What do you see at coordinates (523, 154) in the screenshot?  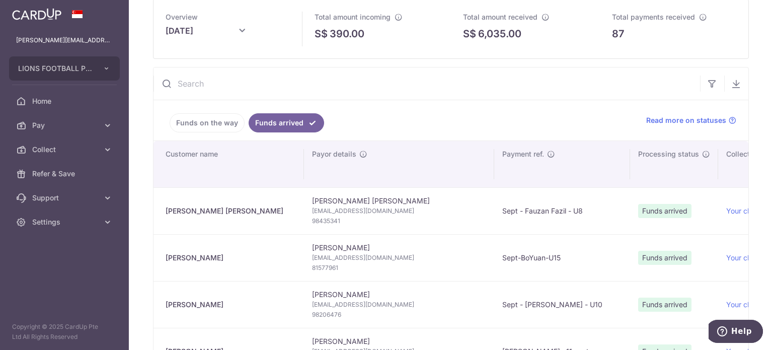 I see `span: Payment ref.` at bounding box center [523, 154].